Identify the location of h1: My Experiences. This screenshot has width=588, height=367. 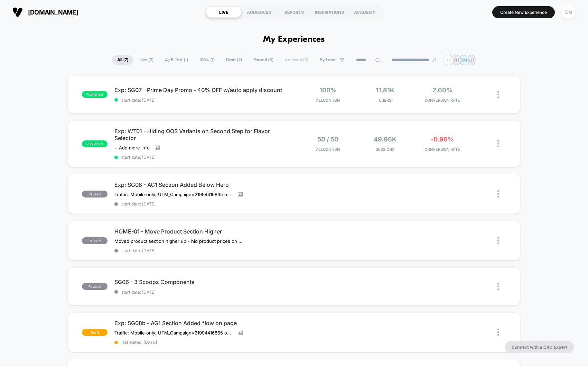
(294, 39).